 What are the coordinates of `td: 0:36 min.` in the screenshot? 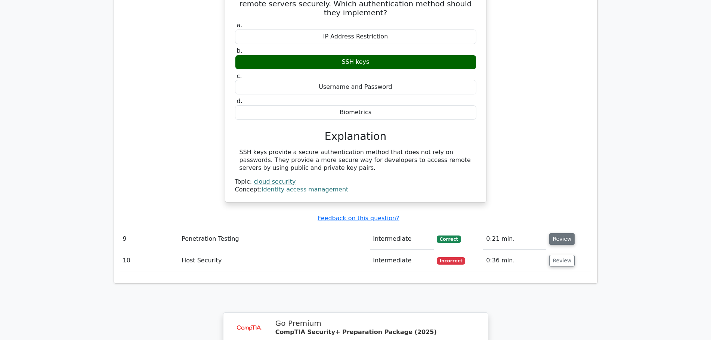 It's located at (515, 261).